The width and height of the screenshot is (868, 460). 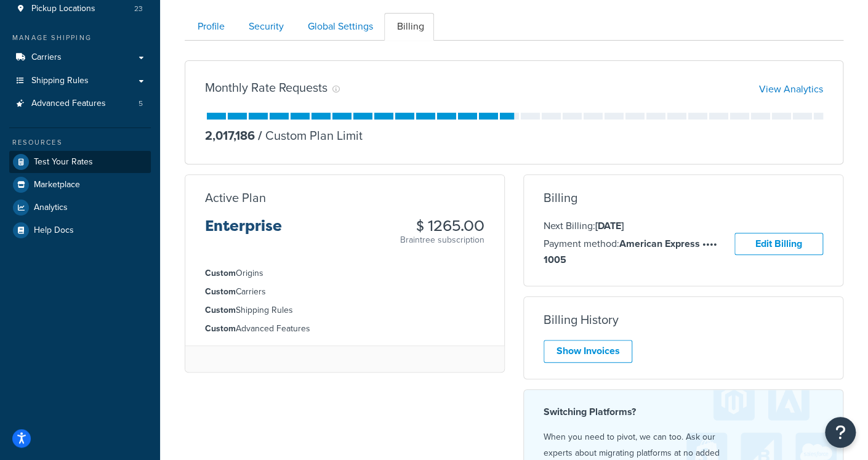 What do you see at coordinates (630, 252) in the screenshot?
I see `strong: American Express •••• 1005` at bounding box center [630, 252].